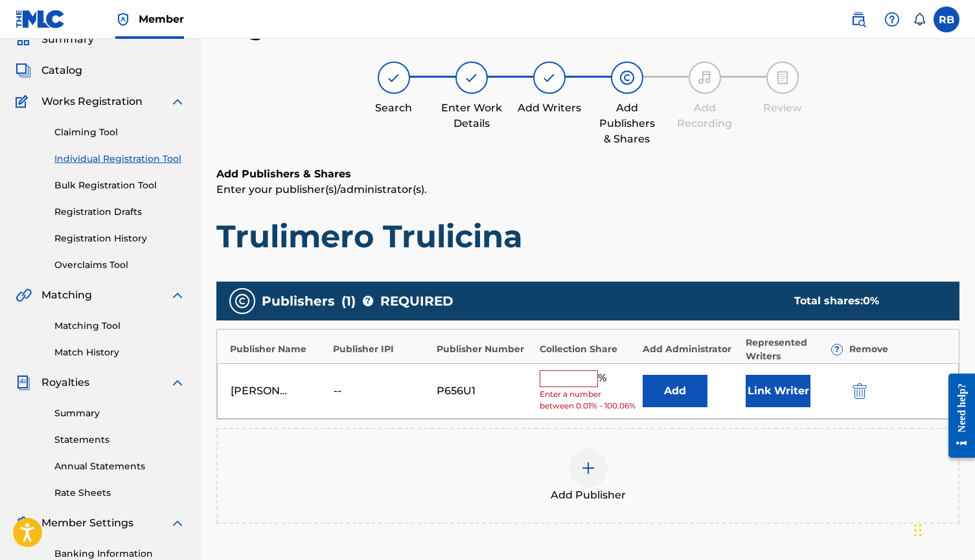 The width and height of the screenshot is (975, 560). Describe the element at coordinates (66, 383) in the screenshot. I see `span: Royalties` at that location.